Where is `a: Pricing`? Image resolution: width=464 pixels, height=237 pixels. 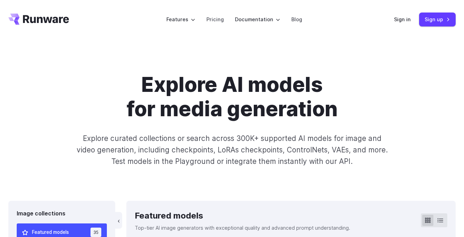 a: Pricing is located at coordinates (215, 19).